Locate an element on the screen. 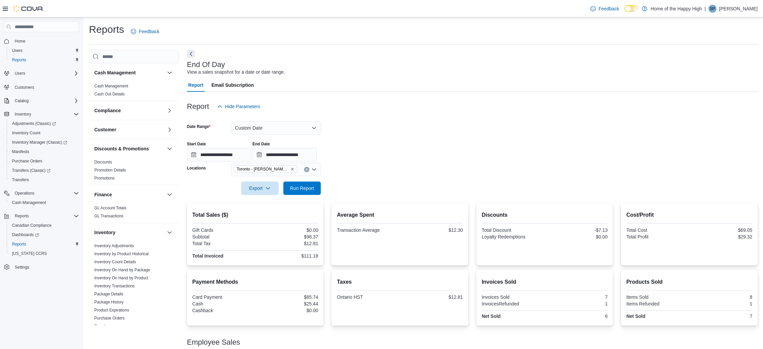 This screenshot has height=349, width=763. a: Product Expirations is located at coordinates (112, 310).